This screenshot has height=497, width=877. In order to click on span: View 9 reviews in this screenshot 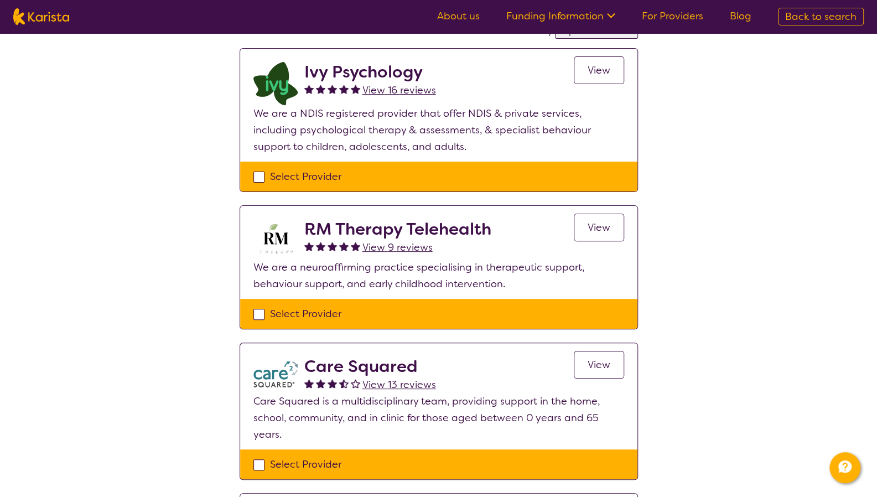, I will do `click(397, 247)`.